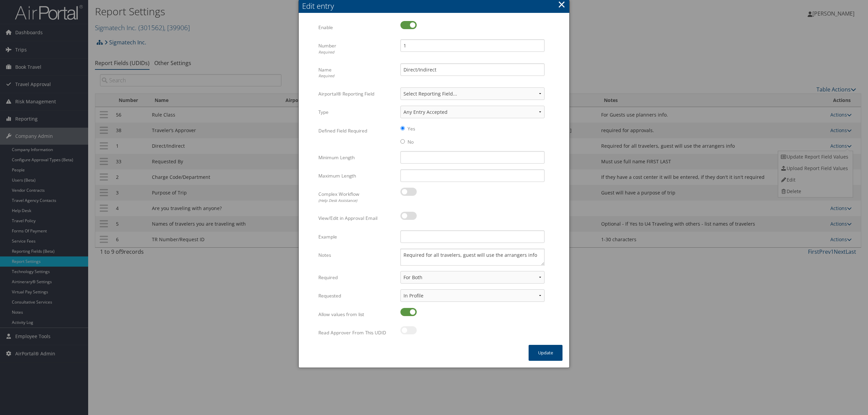 The image size is (868, 415). Describe the element at coordinates (357, 94) in the screenshot. I see `label: Airportal® Reporting Field` at that location.